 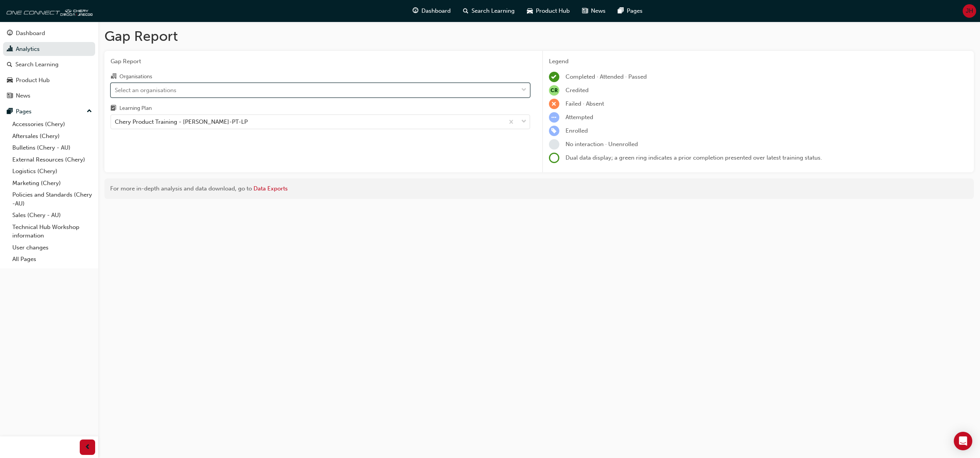 I want to click on span: Search Learning, so click(x=493, y=11).